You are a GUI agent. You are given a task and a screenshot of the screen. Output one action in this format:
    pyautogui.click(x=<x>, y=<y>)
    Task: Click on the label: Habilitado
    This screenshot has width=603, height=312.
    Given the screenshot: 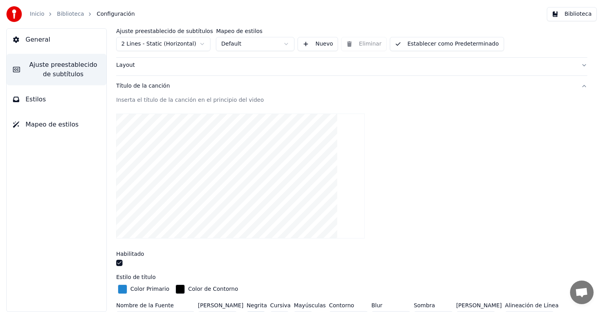 What is the action you would take?
    pyautogui.click(x=130, y=254)
    